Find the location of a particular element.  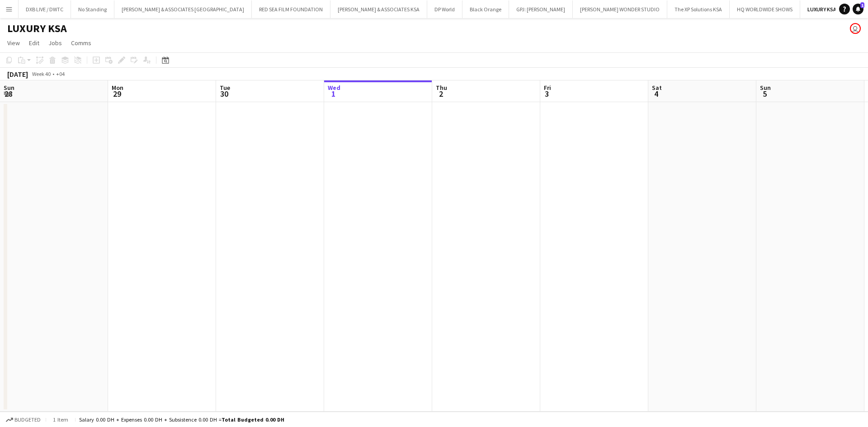

button: HQ WORLDWIDE SHOWS is located at coordinates (765, 9).